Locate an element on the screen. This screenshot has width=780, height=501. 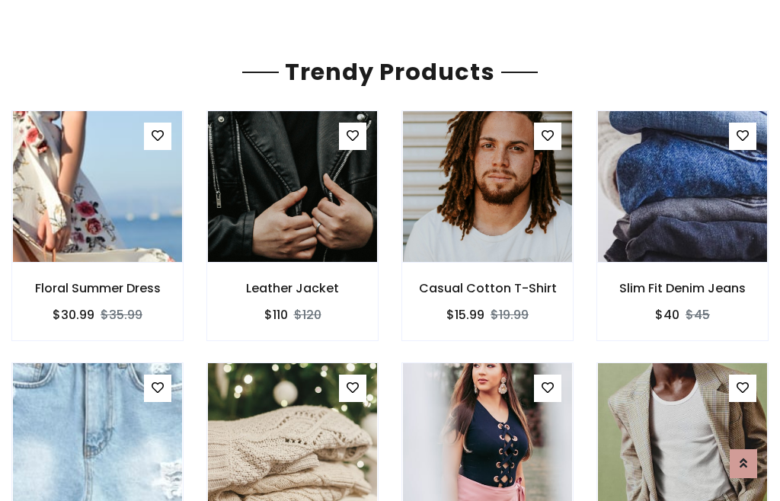
span: Trendy Products is located at coordinates (390, 72).